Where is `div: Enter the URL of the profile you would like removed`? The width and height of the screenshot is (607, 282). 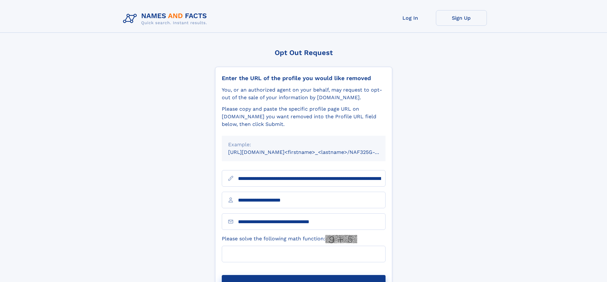
div: Enter the URL of the profile you would like removed is located at coordinates (304, 78).